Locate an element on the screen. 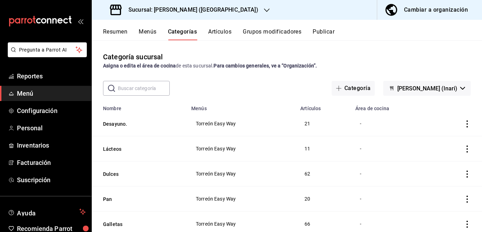 This screenshot has height=232, width=482. span: Facturación is located at coordinates (51, 162).